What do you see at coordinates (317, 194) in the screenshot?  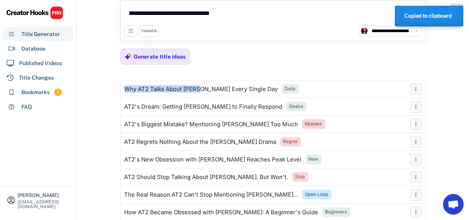 I see `div: Open Loop` at bounding box center [317, 194].